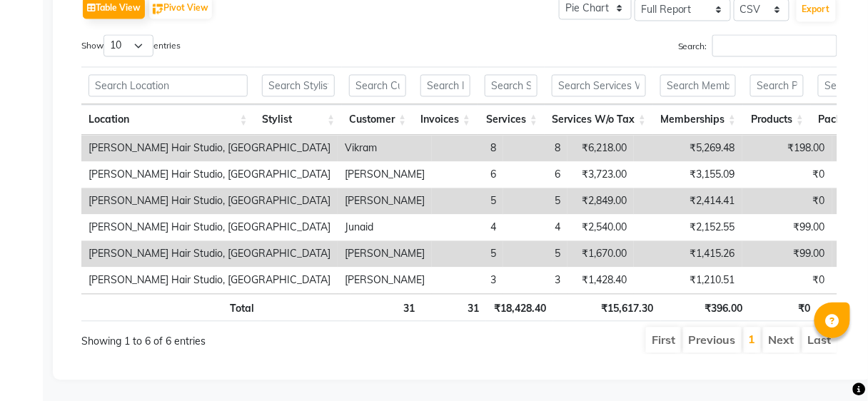 The height and width of the screenshot is (401, 868). What do you see at coordinates (752, 339) in the screenshot?
I see `a: 1` at bounding box center [752, 339].